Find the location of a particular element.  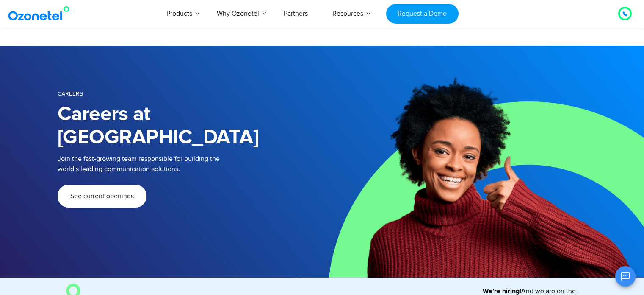

strong: We’re hiring! is located at coordinates (492, 291).